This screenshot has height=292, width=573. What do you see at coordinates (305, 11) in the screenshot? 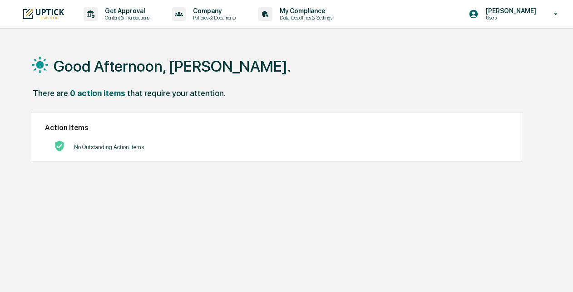
I see `p: My Compliance` at bounding box center [305, 11].